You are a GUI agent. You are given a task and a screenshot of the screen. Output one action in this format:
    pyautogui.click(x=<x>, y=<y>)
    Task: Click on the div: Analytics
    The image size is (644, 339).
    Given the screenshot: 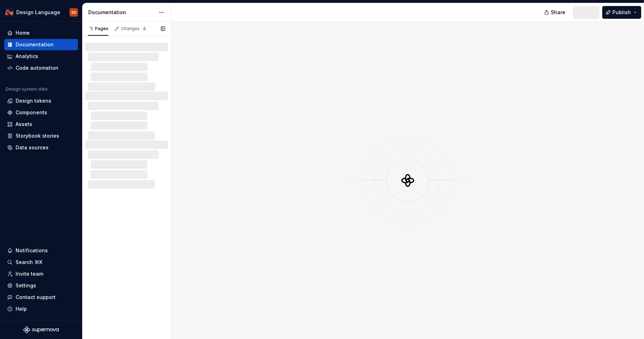 What is the action you would take?
    pyautogui.click(x=27, y=56)
    